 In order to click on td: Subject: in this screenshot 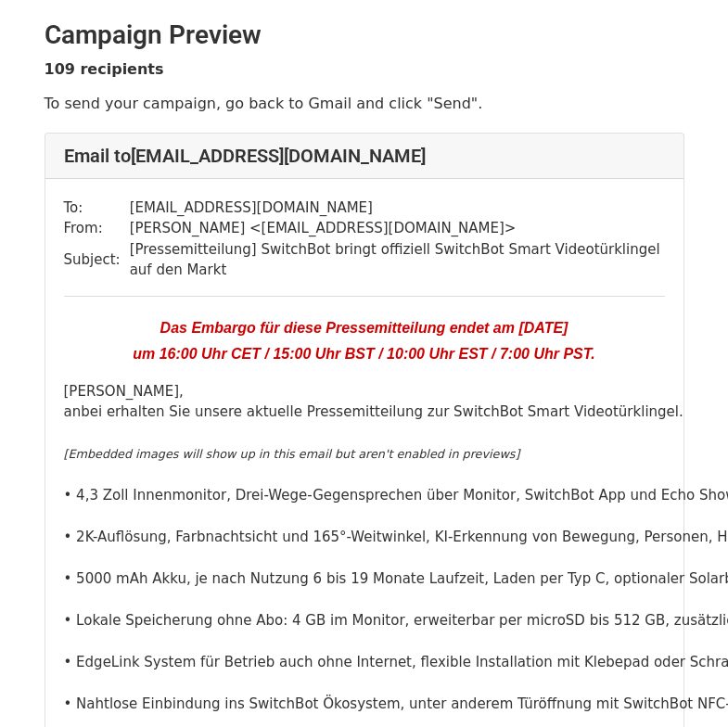, I will do `click(97, 260)`.